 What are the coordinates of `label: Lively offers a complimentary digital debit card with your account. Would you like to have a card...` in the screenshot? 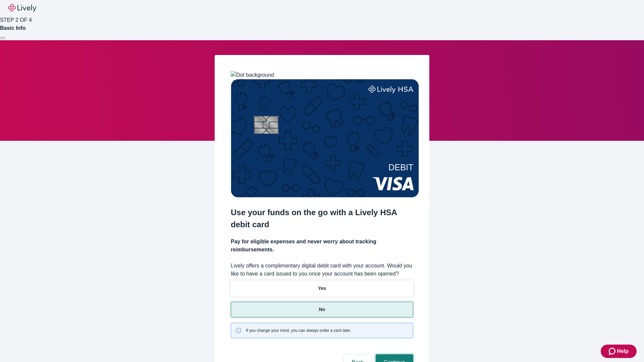 It's located at (322, 270).